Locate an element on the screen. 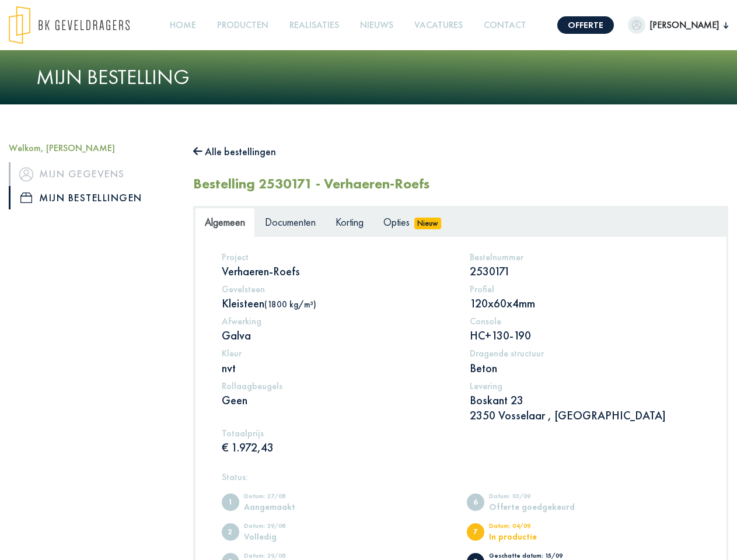  p: HC+130-190 is located at coordinates (585, 336).